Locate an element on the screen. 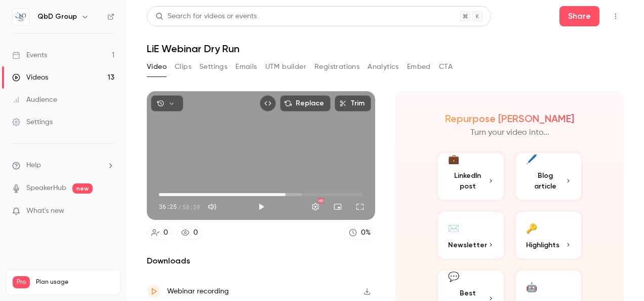 This screenshot has width=644, height=301. div: Search for videos or events is located at coordinates (206, 16).